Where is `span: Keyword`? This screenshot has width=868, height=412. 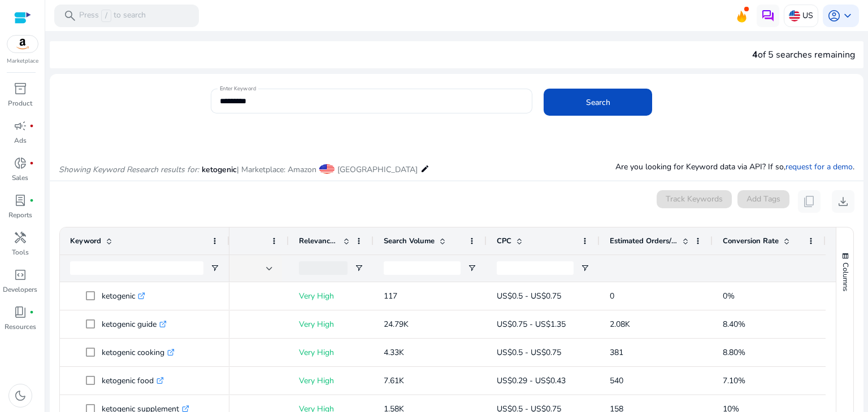
span: Keyword is located at coordinates (85, 241).